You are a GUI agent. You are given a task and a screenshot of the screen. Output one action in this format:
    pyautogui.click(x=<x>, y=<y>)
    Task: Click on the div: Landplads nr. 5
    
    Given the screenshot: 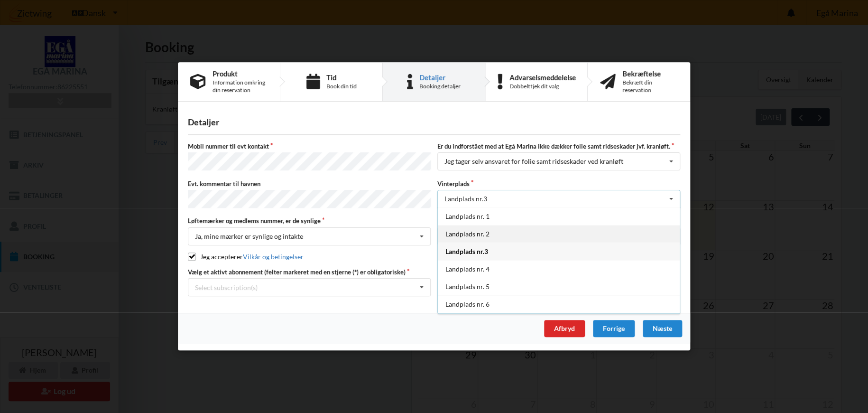 What is the action you would take?
    pyautogui.click(x=559, y=286)
    